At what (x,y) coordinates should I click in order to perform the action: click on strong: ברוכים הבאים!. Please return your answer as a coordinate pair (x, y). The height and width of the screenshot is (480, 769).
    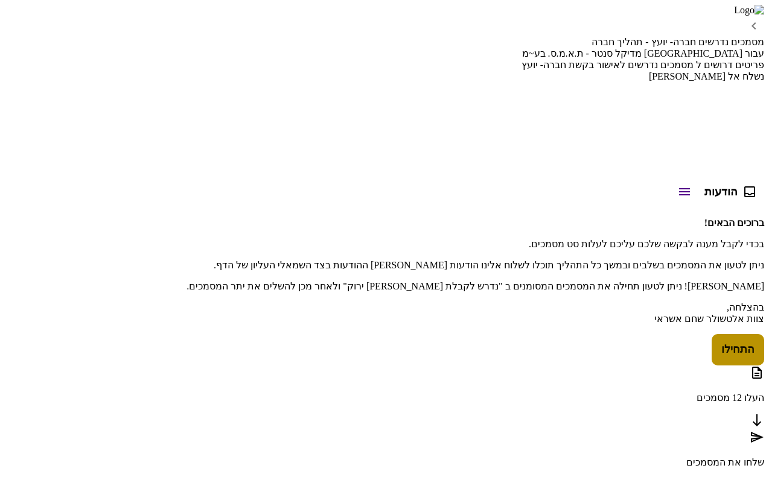
    Looking at the image, I should click on (734, 223).